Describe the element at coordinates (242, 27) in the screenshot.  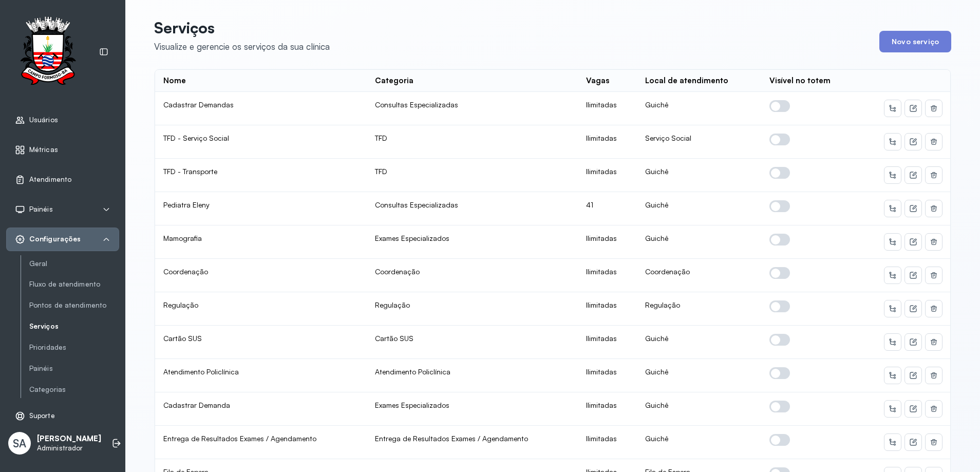
I see `p: Serviços` at that location.